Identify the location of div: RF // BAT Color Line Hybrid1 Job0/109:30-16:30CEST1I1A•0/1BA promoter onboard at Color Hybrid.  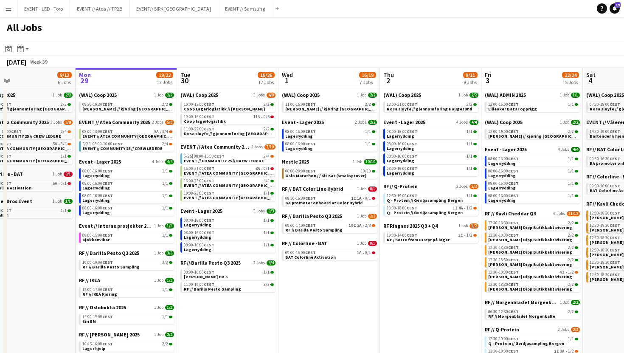
(329, 199).